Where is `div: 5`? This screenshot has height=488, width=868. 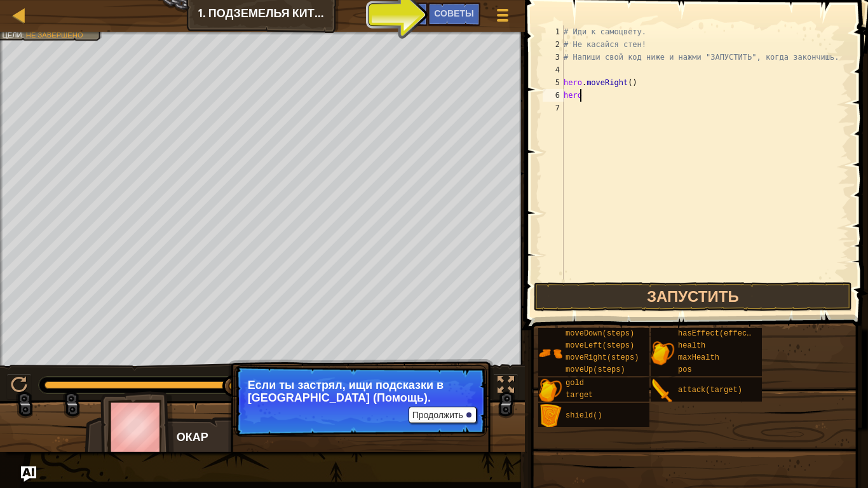 div: 5 is located at coordinates (553, 83).